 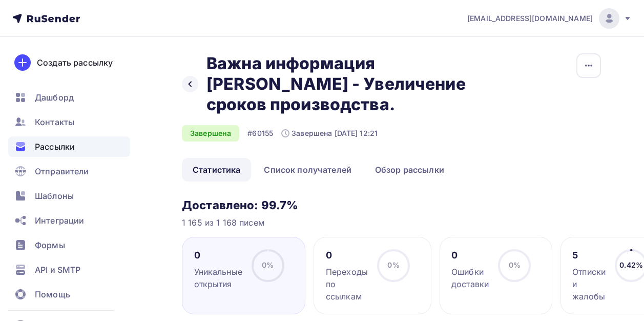 I want to click on span: Интеграции, so click(x=60, y=220).